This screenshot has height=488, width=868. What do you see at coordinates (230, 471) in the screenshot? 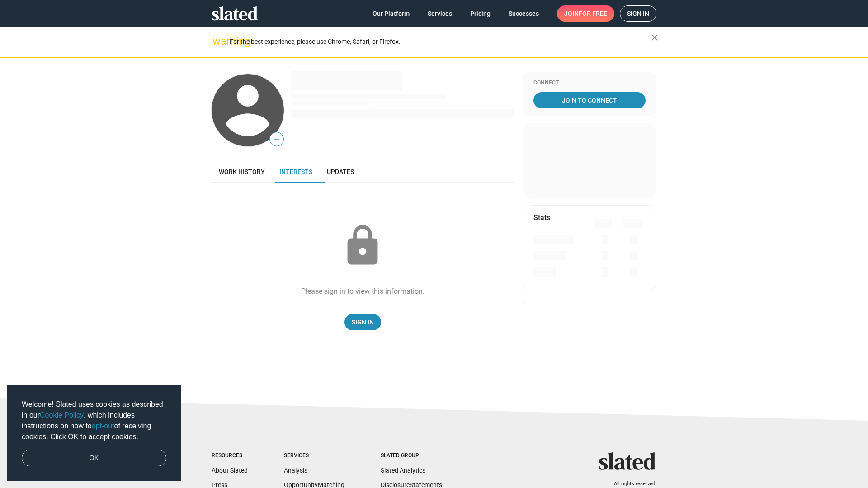
I see `a: About Slated` at bounding box center [230, 471].